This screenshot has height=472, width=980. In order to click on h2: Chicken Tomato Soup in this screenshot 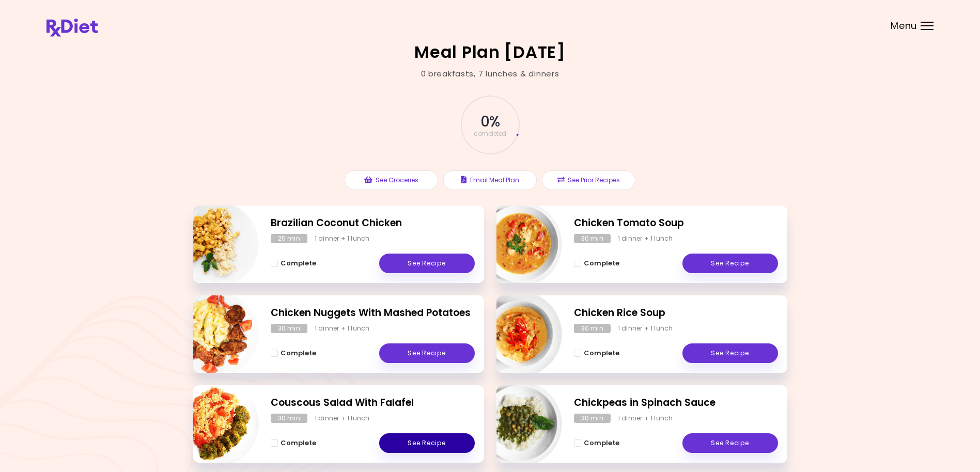, I will do `click(676, 223)`.